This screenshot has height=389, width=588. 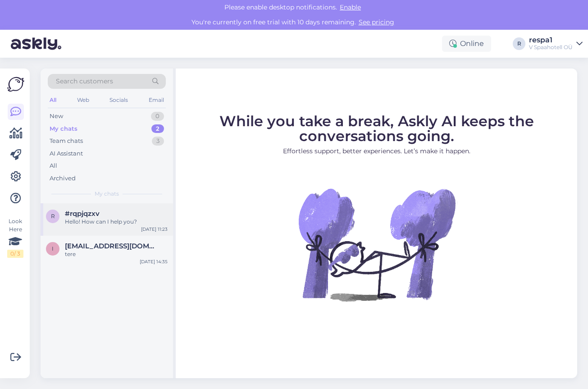 What do you see at coordinates (63, 178) in the screenshot?
I see `div: Archived` at bounding box center [63, 178].